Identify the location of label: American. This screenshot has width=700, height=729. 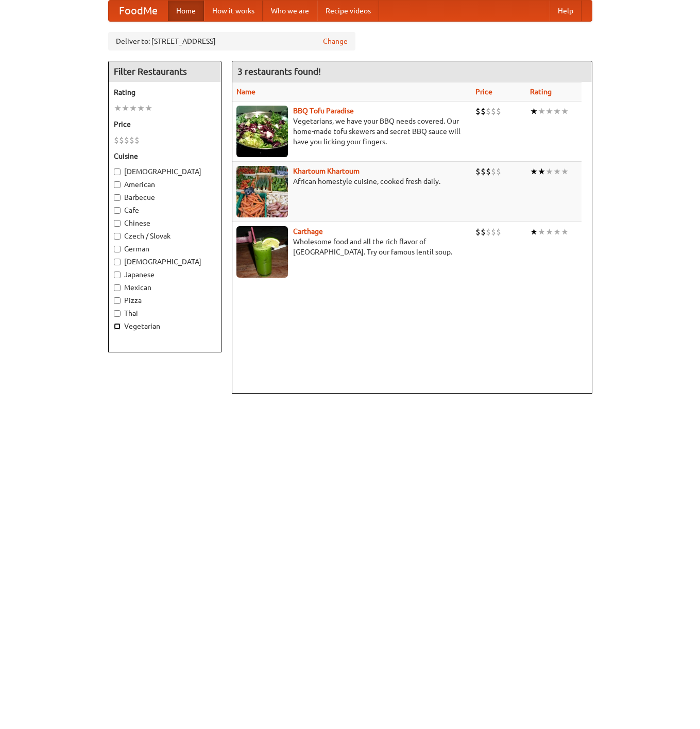
(165, 185).